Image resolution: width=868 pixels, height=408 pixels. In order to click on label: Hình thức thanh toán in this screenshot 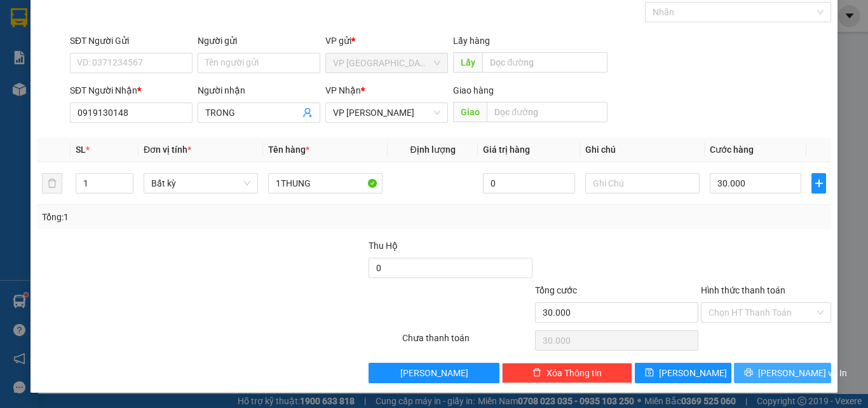, I will do `click(743, 290)`.